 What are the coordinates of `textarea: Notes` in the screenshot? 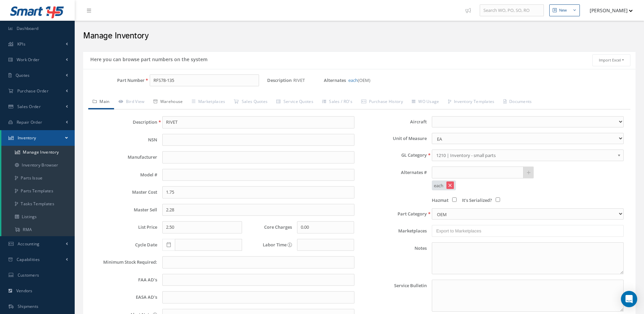 It's located at (527, 258).